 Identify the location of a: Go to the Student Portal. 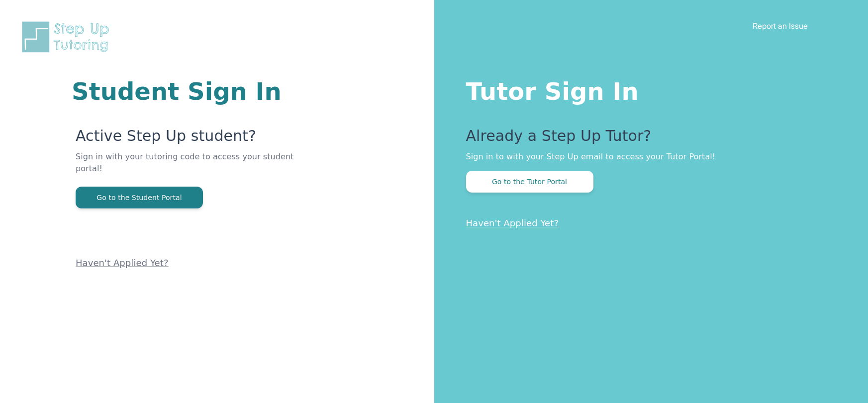
(139, 197).